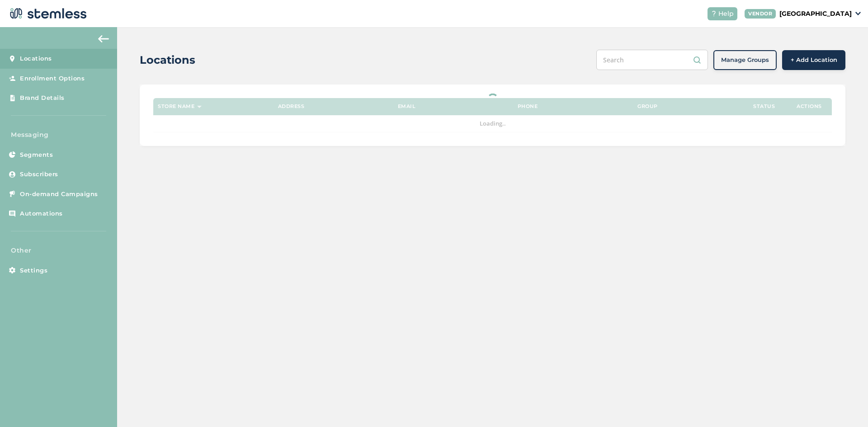 Image resolution: width=868 pixels, height=427 pixels. What do you see at coordinates (33, 271) in the screenshot?
I see `span: Settings` at bounding box center [33, 271].